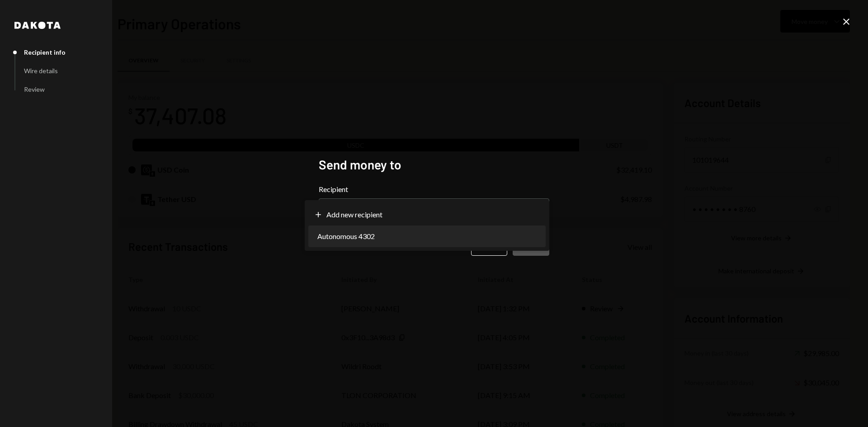 The height and width of the screenshot is (427, 868). Describe the element at coordinates (434, 190) in the screenshot. I see `label: Recipient` at that location.